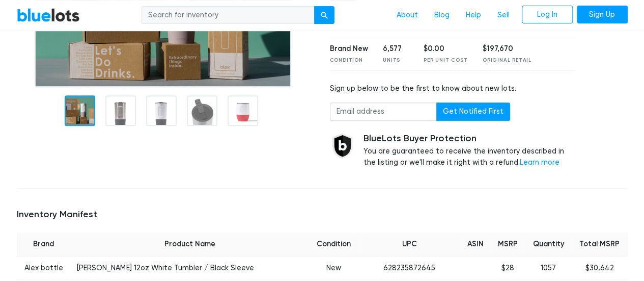 This screenshot has height=281, width=644. I want to click on td: $30,642, so click(600, 268).